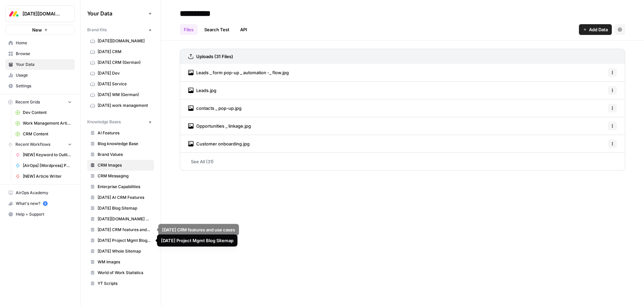  Describe the element at coordinates (47, 123) in the screenshot. I see `span: Work Management Article Grid` at that location.